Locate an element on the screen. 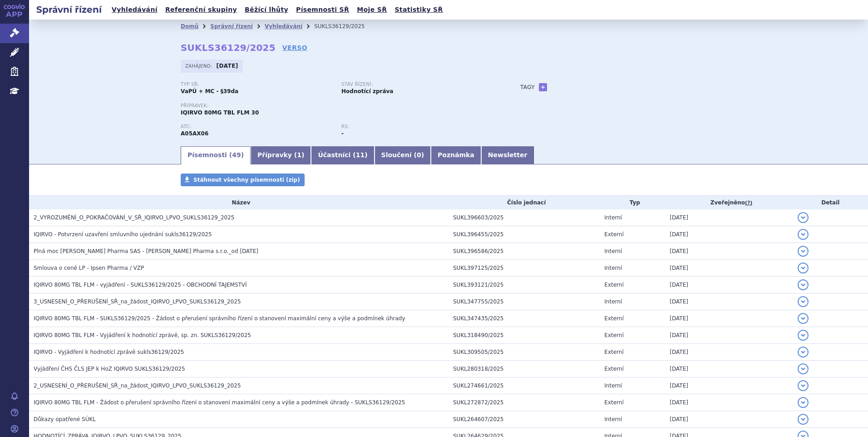 The width and height of the screenshot is (868, 437). td: SUKL309505/2025 is located at coordinates (523, 352).